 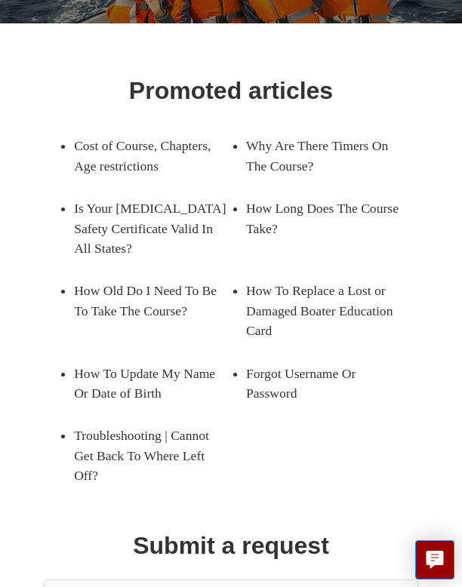 What do you see at coordinates (324, 218) in the screenshot?
I see `a: How Long Does The Course Take?` at bounding box center [324, 218].